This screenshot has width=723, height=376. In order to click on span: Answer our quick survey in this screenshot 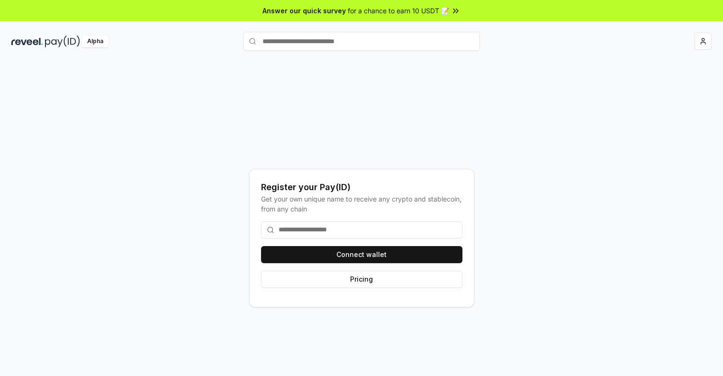, I will do `click(304, 10)`.